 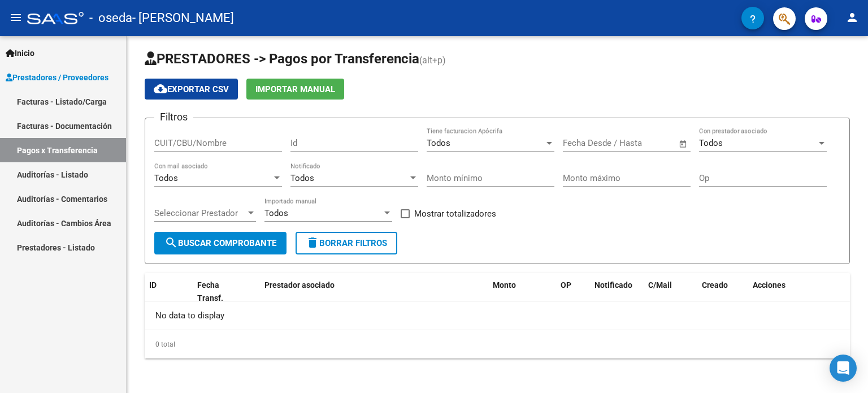 What do you see at coordinates (504, 285) in the screenshot?
I see `span: Monto` at bounding box center [504, 285].